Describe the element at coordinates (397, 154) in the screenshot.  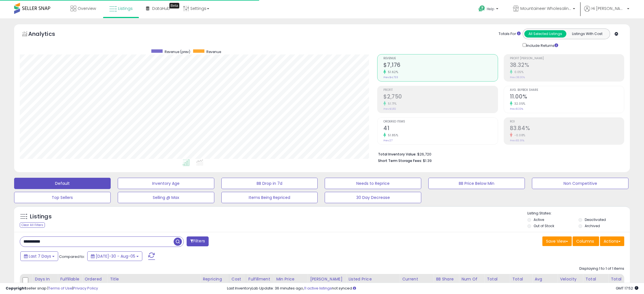
I see `b: Total Inventory Value:` at that location.